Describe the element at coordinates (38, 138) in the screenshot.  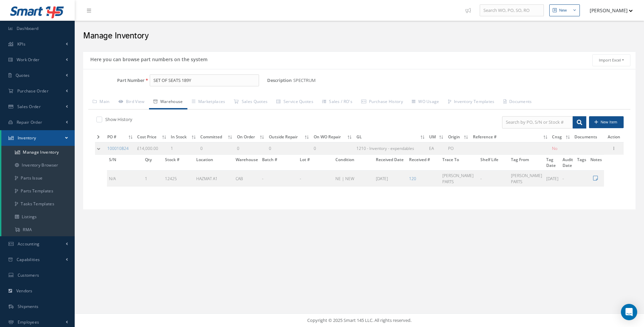
I see `a: Inventory` at that location.